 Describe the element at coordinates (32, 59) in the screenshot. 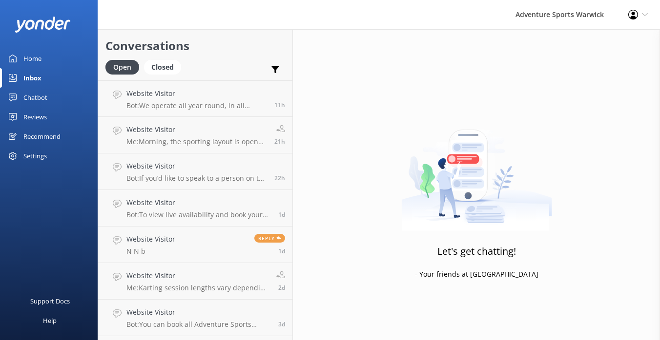

I see `div: Home` at that location.